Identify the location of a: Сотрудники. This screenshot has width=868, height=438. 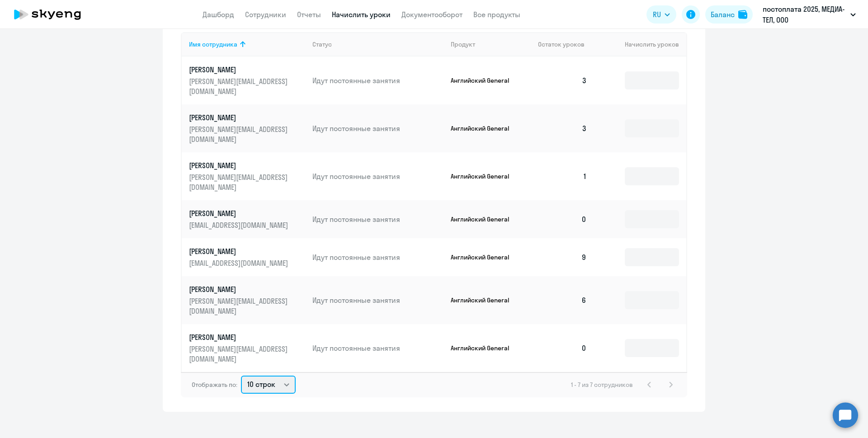
(266, 15).